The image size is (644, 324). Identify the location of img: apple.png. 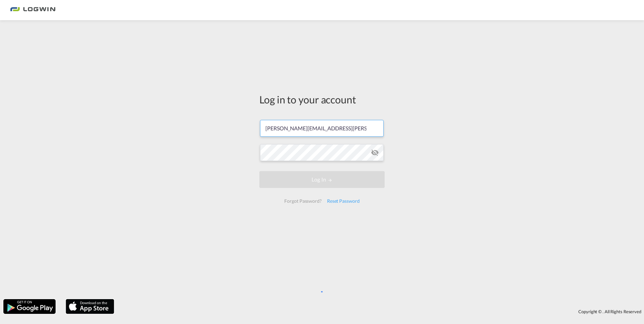
(90, 307).